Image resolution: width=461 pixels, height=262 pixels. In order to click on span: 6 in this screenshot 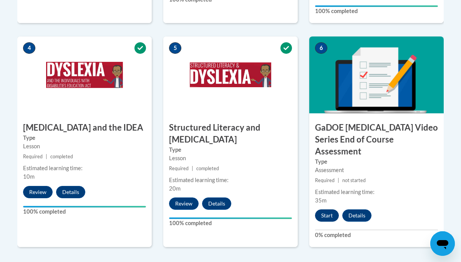, I will do `click(321, 48)`.